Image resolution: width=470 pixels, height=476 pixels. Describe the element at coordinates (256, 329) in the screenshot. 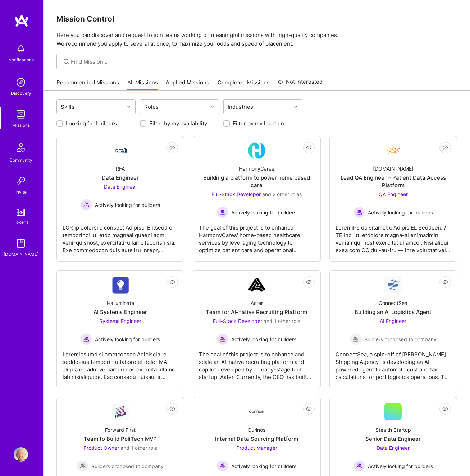

I see `a: Company LogoAsterTeam for AI-native Recruiting PlatformFull-Stack Developer and 1 other roleActiv...` at that location.